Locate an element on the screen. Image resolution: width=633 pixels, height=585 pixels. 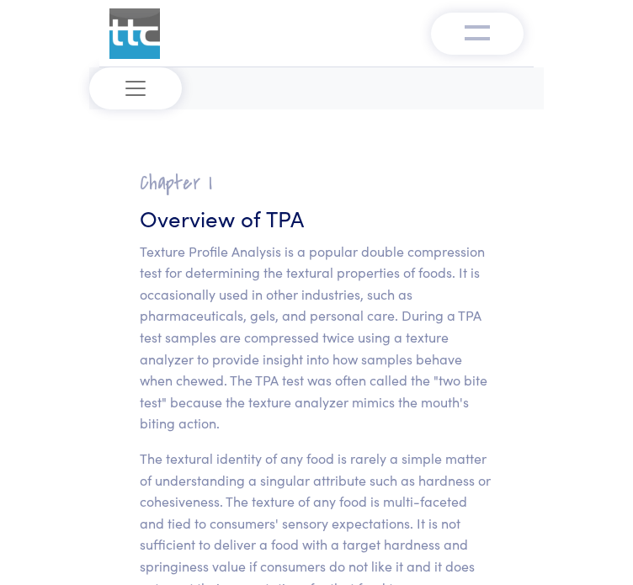
img: ttc_logo_1x1_v1.0.png is located at coordinates (135, 34).